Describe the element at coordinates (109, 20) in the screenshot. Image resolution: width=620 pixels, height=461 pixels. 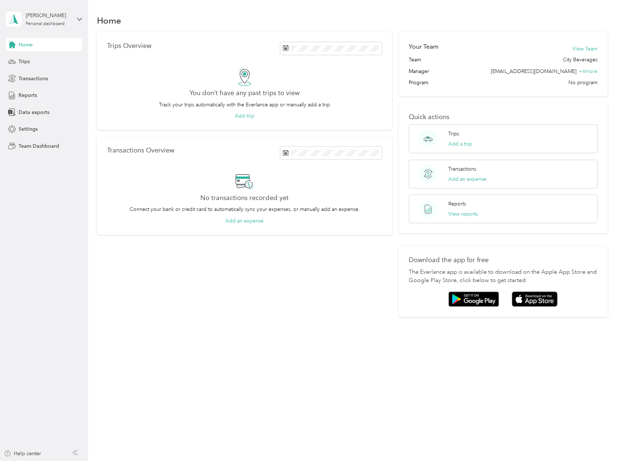
I see `h1: Home` at that location.